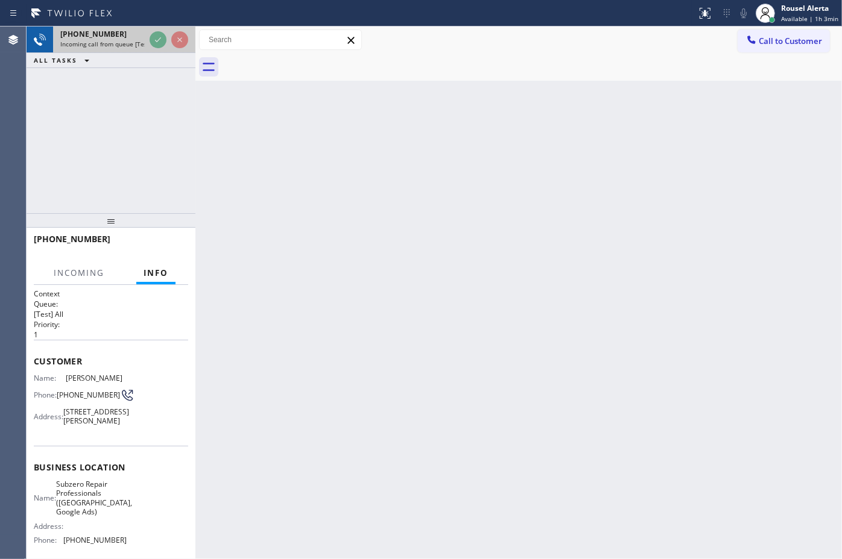 This screenshot has width=842, height=559. I want to click on span: Customer, so click(111, 361).